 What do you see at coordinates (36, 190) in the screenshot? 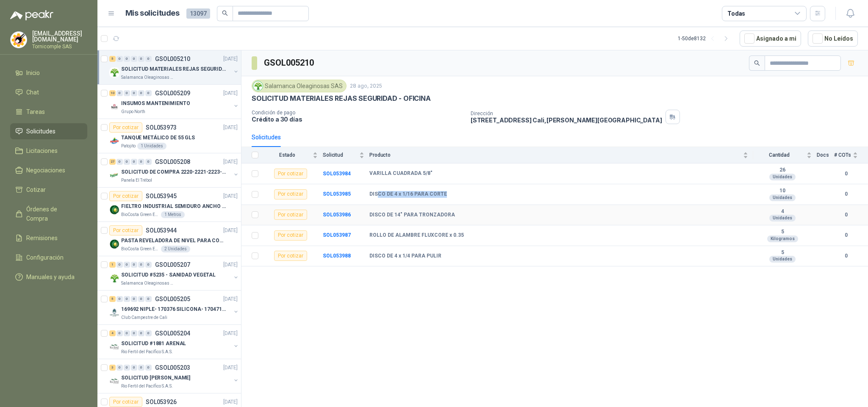
I see `span: Cotizar` at bounding box center [36, 190].